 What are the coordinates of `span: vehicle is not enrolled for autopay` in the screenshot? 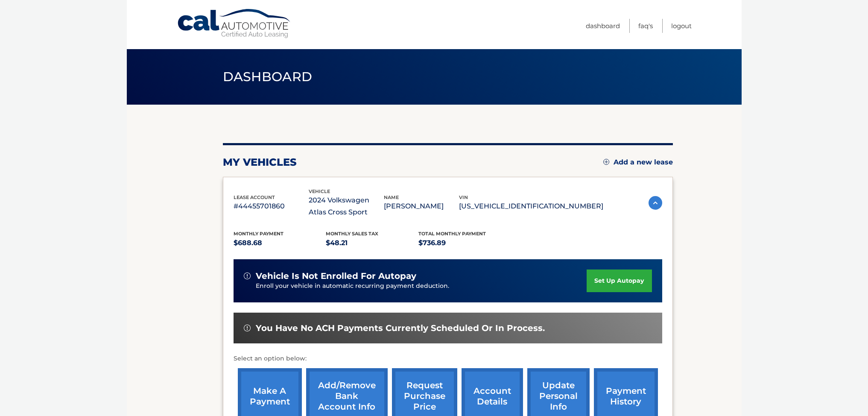 It's located at (336, 276).